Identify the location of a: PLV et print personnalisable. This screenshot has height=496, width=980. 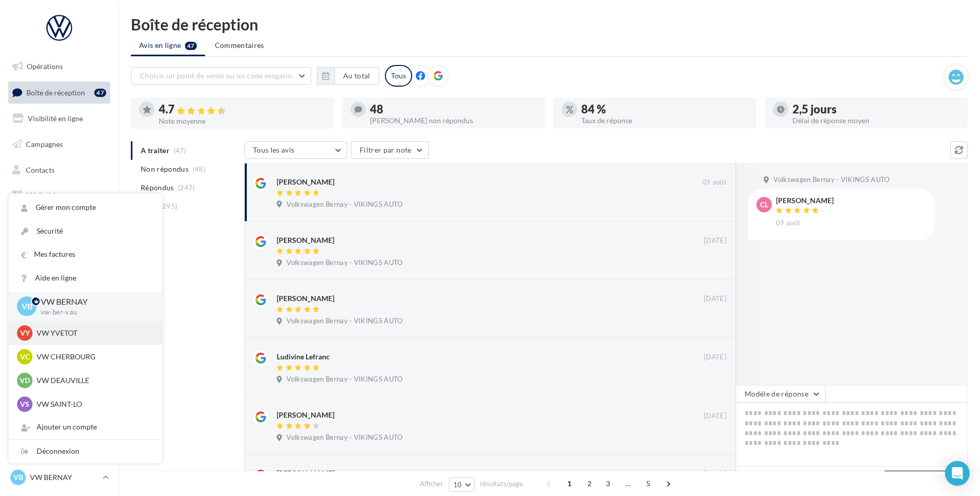
(59, 251).